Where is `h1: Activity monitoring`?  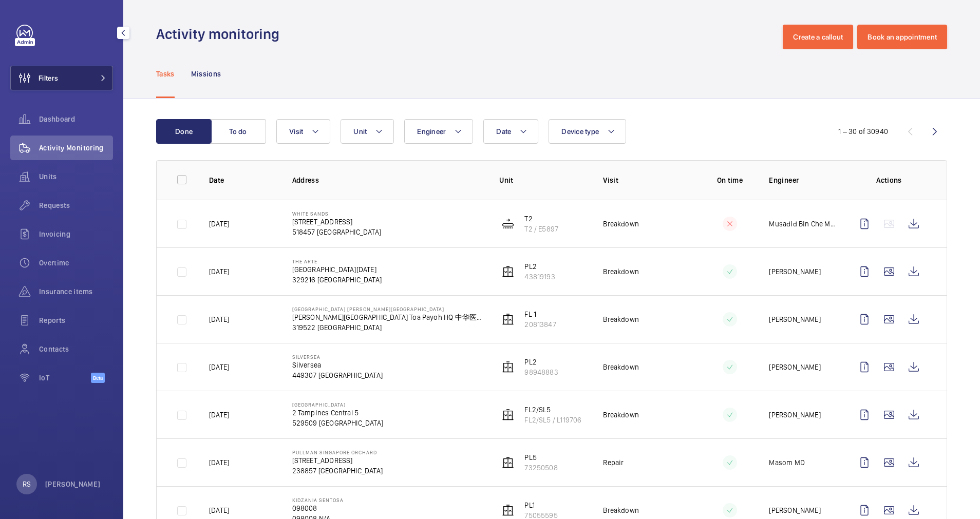 h1: Activity monitoring is located at coordinates (220, 34).